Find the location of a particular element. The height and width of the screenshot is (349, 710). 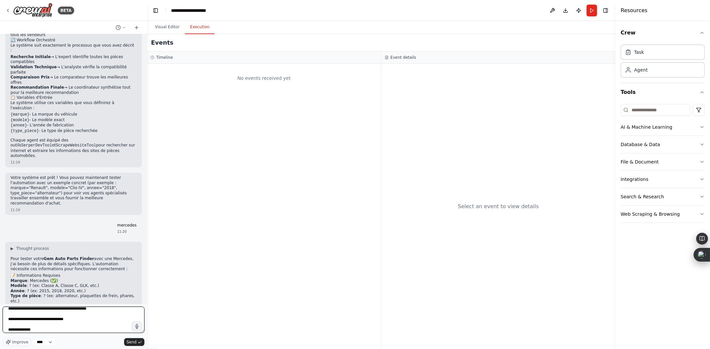

strong: Année is located at coordinates (17, 291).